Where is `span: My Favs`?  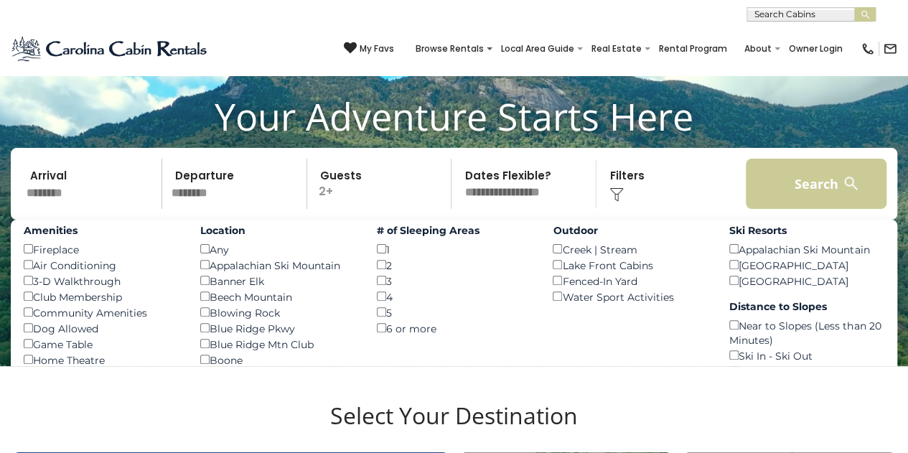 span: My Favs is located at coordinates (377, 49).